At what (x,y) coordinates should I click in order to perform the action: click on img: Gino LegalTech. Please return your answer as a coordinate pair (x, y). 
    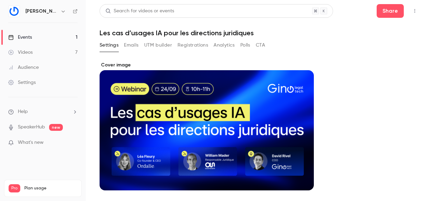
    Looking at the image, I should click on (14, 11).